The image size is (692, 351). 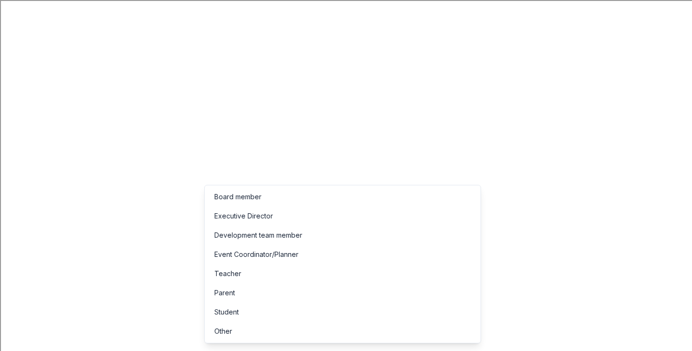 What do you see at coordinates (256, 255) in the screenshot?
I see `div: Event Coordinator/Planner` at bounding box center [256, 255].